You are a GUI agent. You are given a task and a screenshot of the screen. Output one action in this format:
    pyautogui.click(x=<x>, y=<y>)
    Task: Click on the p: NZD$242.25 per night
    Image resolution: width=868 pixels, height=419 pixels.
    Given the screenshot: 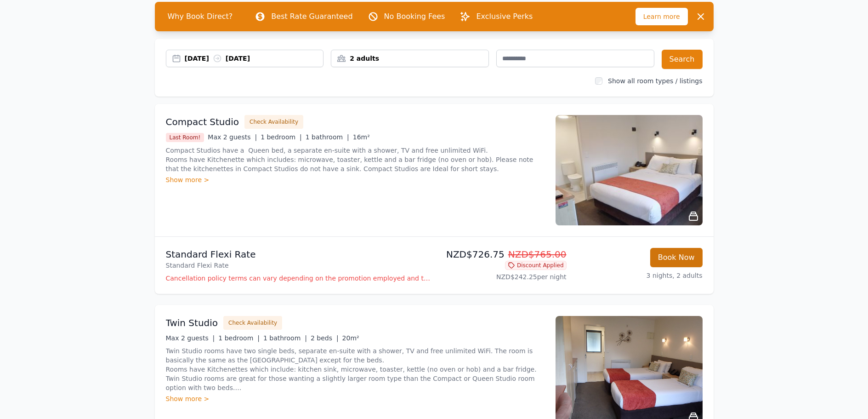 What is the action you would take?
    pyautogui.click(x=502, y=277)
    